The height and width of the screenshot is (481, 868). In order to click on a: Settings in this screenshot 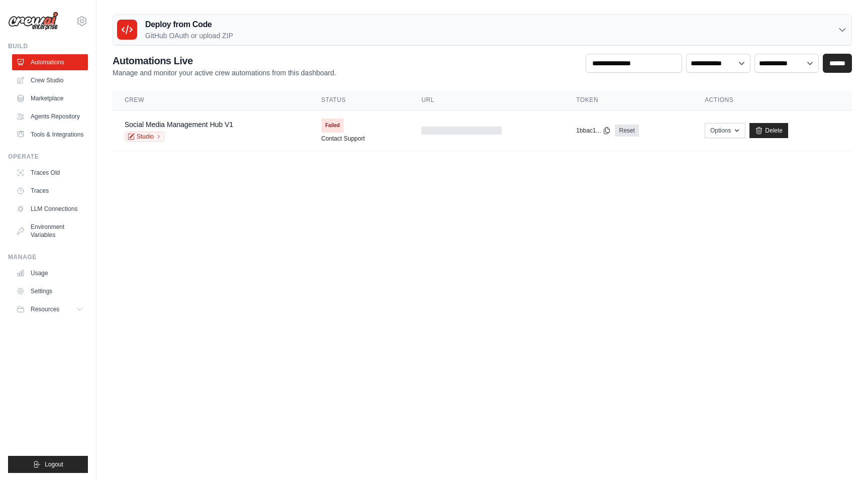, I will do `click(50, 291)`.